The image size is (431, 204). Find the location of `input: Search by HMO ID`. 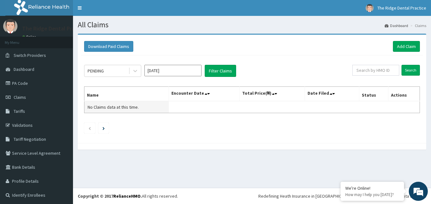

input: Search by HMO ID is located at coordinates (376, 70).